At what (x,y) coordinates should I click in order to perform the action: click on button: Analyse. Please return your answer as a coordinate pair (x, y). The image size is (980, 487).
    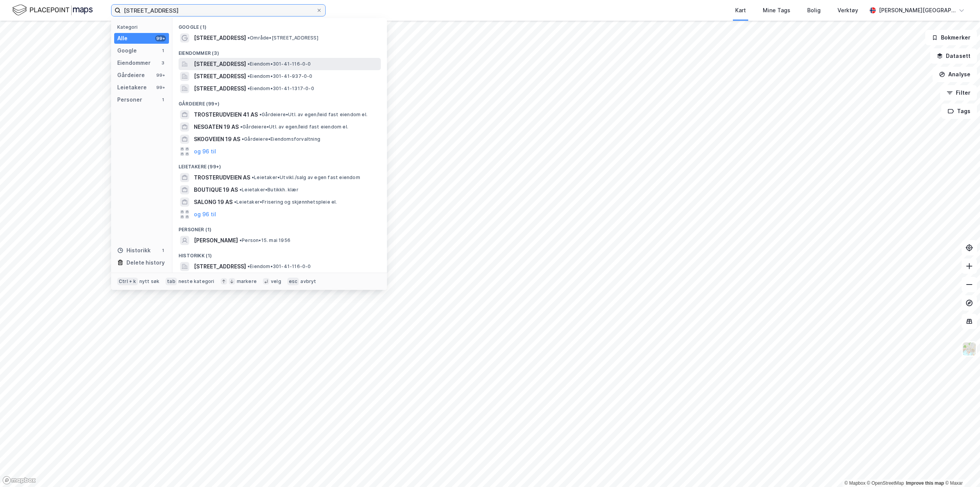
    Looking at the image, I should click on (954, 75).